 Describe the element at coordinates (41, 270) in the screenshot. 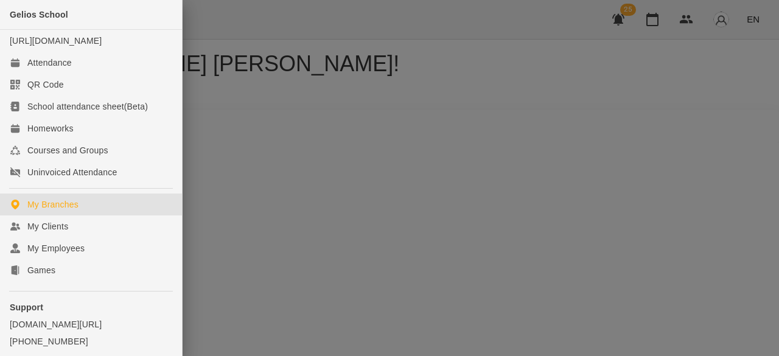

I see `div: Games` at that location.